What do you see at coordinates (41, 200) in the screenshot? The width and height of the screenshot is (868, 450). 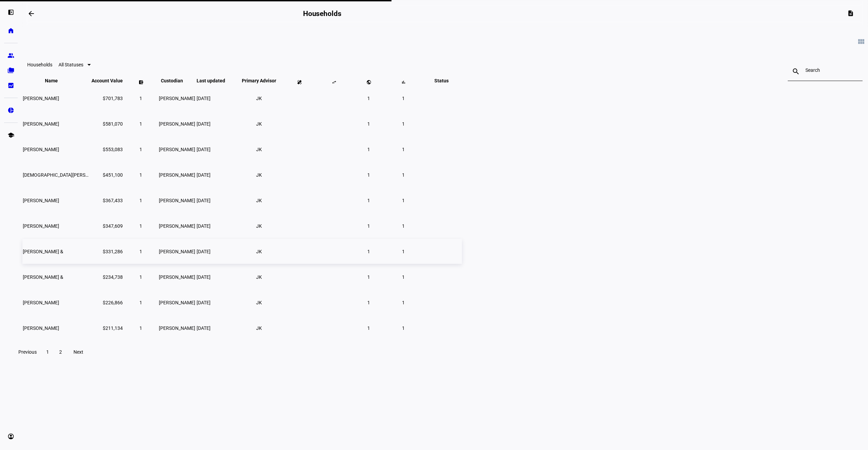 I see `span: Jerome P Conlin Ttee` at bounding box center [41, 200].